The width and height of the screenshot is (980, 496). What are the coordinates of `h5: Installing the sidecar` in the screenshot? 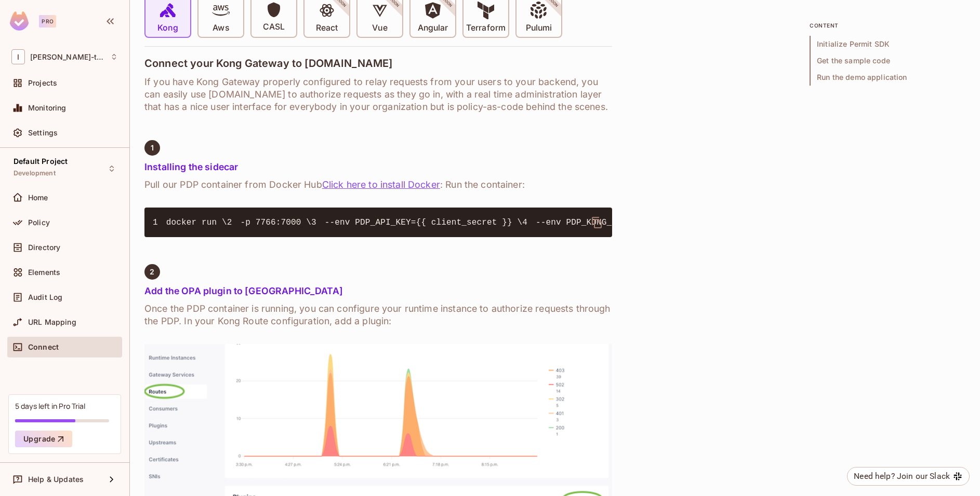 It's located at (378, 167).